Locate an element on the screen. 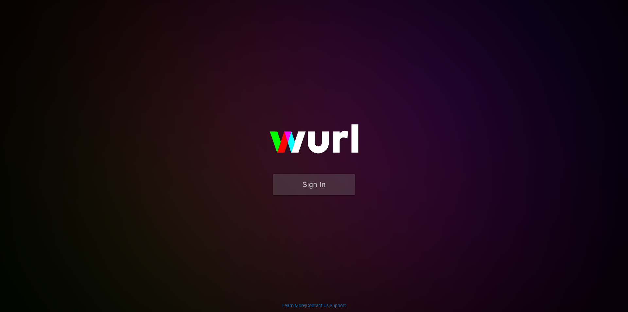 The image size is (628, 312). a: Contact Us is located at coordinates (317, 305).